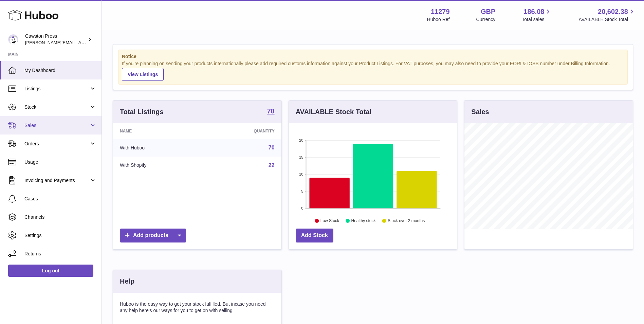  What do you see at coordinates (57, 89) in the screenshot?
I see `span: Listings` at bounding box center [57, 89].